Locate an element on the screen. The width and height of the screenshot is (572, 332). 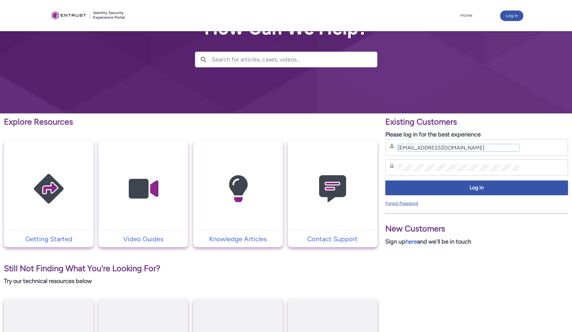
a: Home is located at coordinates (466, 15).